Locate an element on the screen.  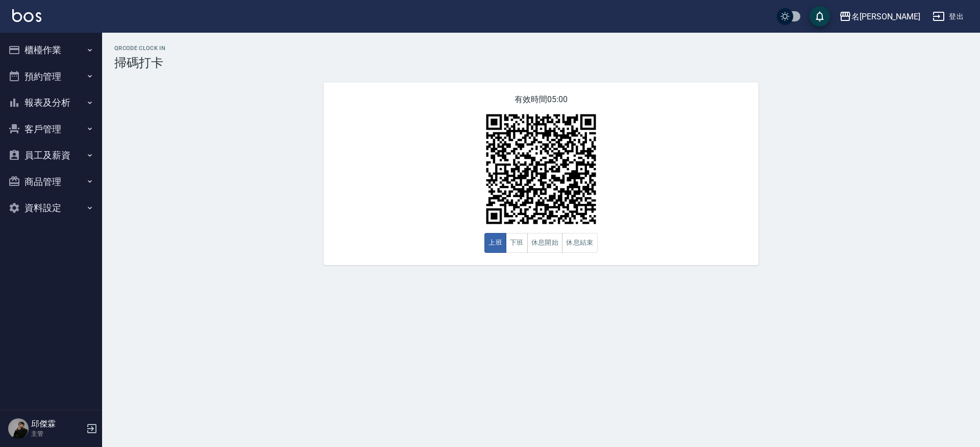
img: Person is located at coordinates (19, 428).